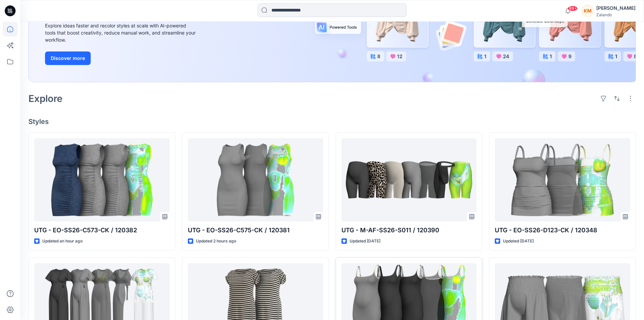  Describe the element at coordinates (587, 11) in the screenshot. I see `div: KM` at that location.